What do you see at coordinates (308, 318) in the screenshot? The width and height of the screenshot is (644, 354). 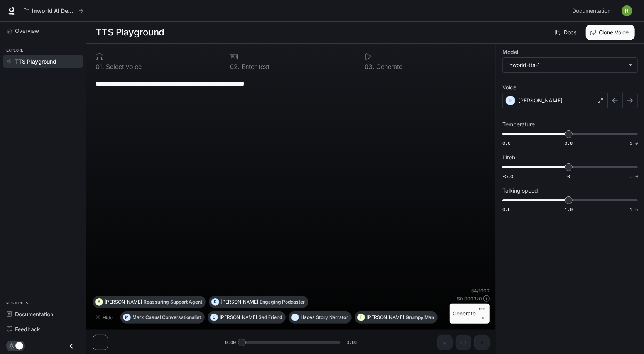 I see `p: Hades` at bounding box center [308, 318].